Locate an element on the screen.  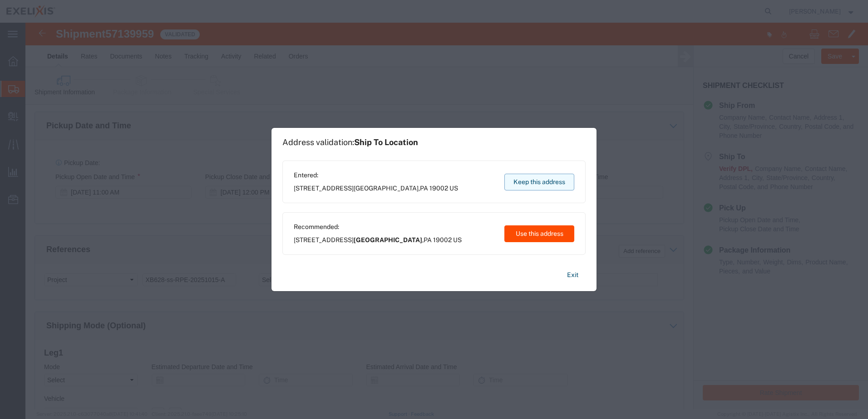
button: Keep this address is located at coordinates (539, 182).